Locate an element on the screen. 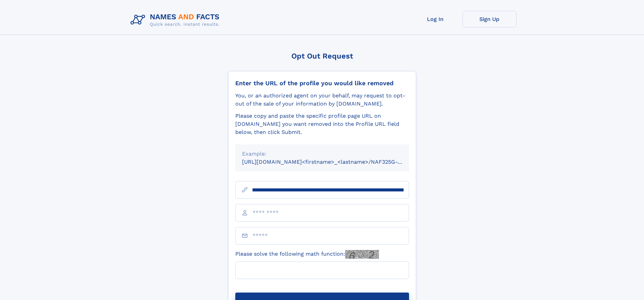  label: Please solve the following math function: is located at coordinates (307, 254).